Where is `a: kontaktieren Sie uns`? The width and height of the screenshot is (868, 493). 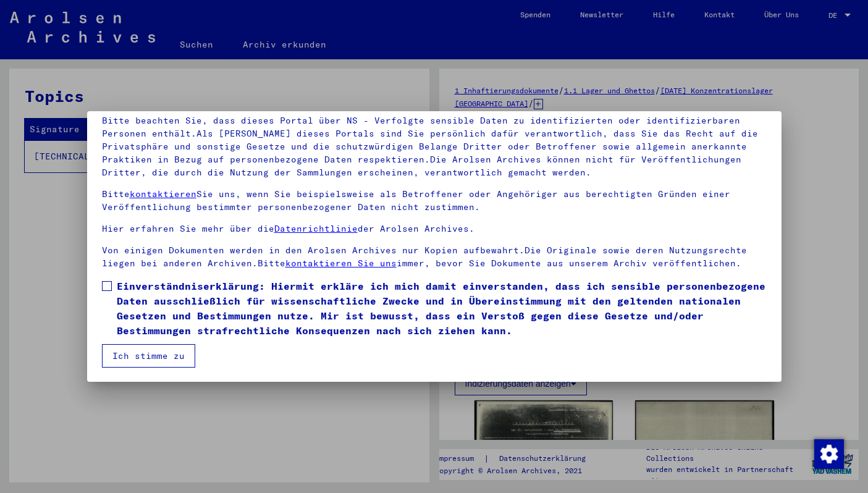
a: kontaktieren Sie uns is located at coordinates (341, 263).